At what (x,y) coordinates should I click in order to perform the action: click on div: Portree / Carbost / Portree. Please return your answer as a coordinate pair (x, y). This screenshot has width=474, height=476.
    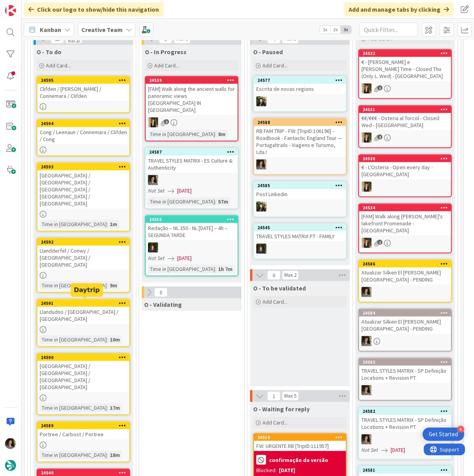
    Looking at the image, I should click on (83, 434).